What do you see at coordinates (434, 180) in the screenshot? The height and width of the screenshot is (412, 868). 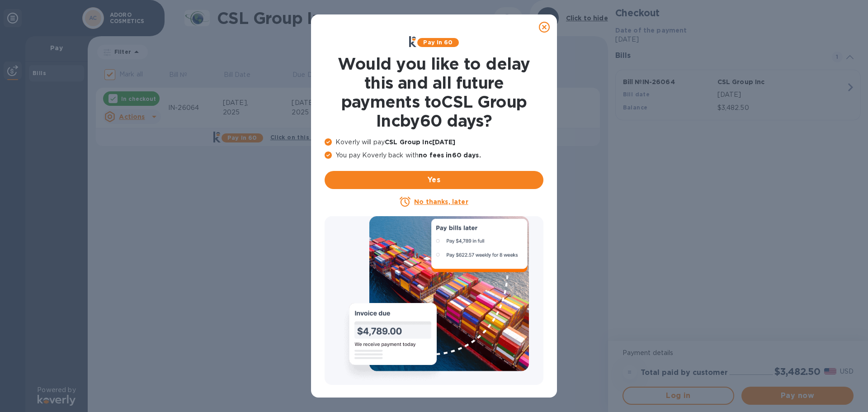 I see `button: Yes` at bounding box center [434, 180].